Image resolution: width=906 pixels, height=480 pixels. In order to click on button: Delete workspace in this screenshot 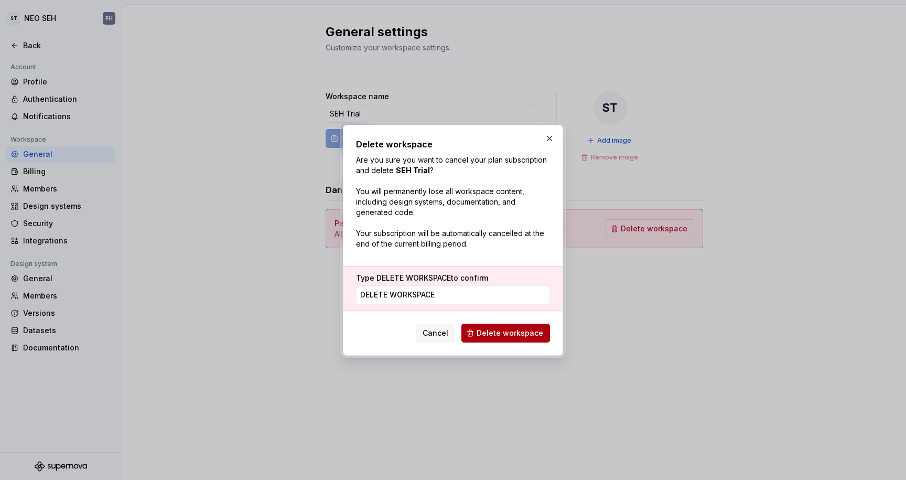, I will do `click(505, 333)`.